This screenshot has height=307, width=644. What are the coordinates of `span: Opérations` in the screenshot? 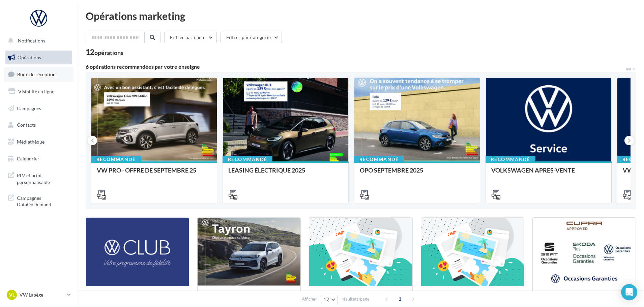 It's located at (29, 57).